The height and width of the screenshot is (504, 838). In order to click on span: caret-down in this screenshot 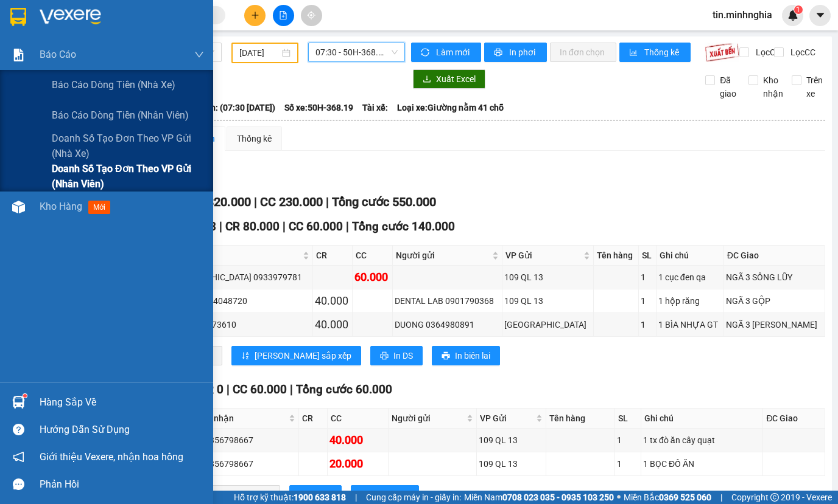, I will do `click(820, 15)`.